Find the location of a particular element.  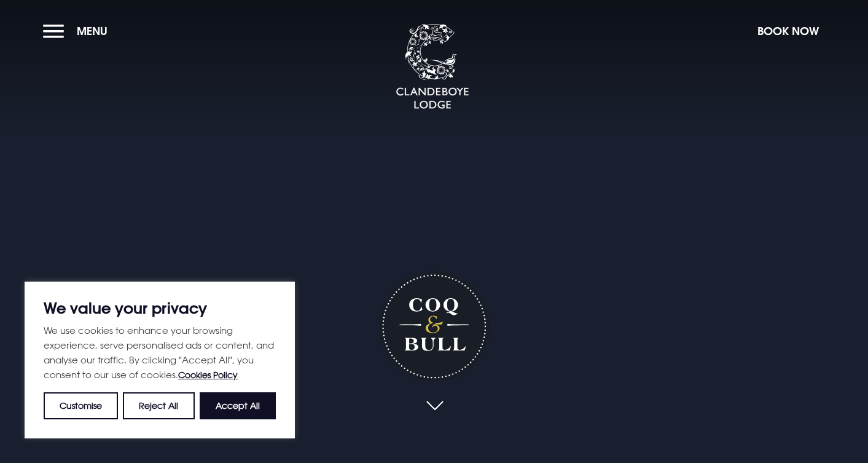

div: We value your privacy is located at coordinates (160, 360).